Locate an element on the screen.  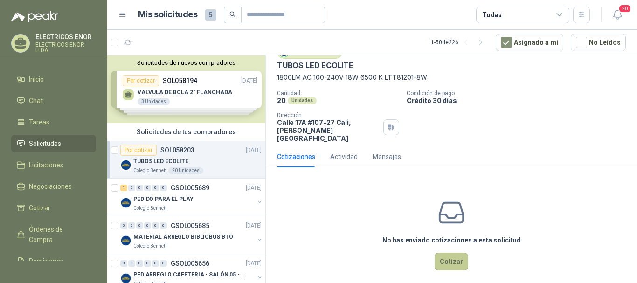
a: Solicitudes is located at coordinates (54, 144).